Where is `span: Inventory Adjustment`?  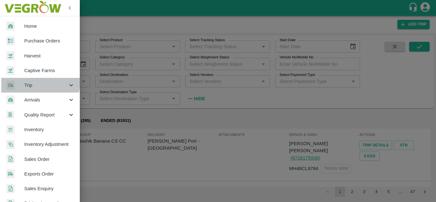
span: Inventory Adjustment is located at coordinates (49, 144).